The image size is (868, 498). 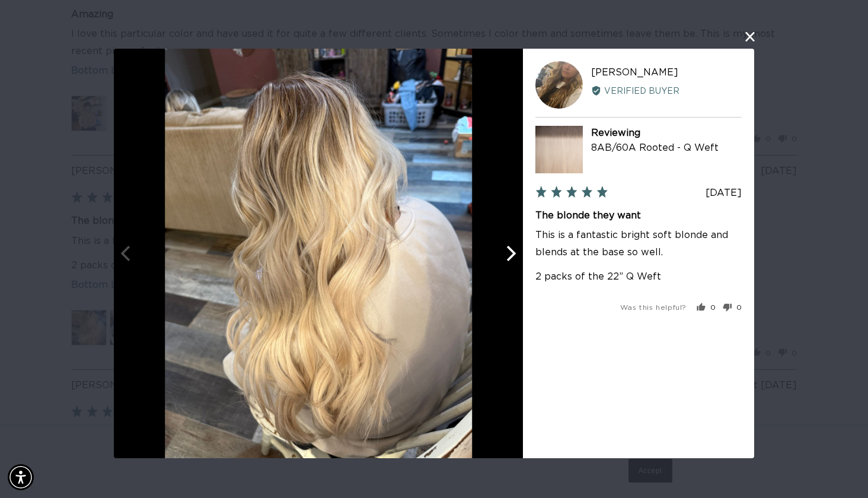 I want to click on img: Customer image, so click(x=319, y=254).